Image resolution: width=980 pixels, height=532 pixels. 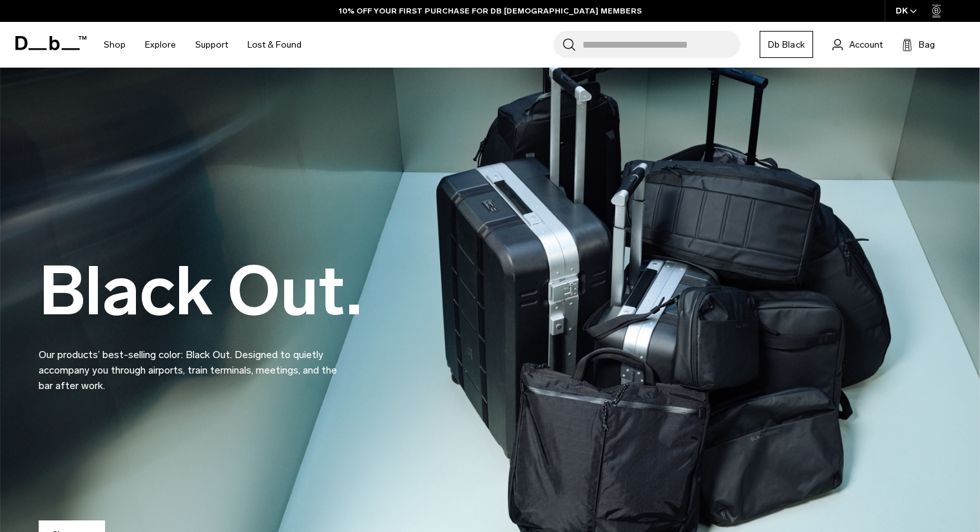 I want to click on span: Account, so click(x=866, y=45).